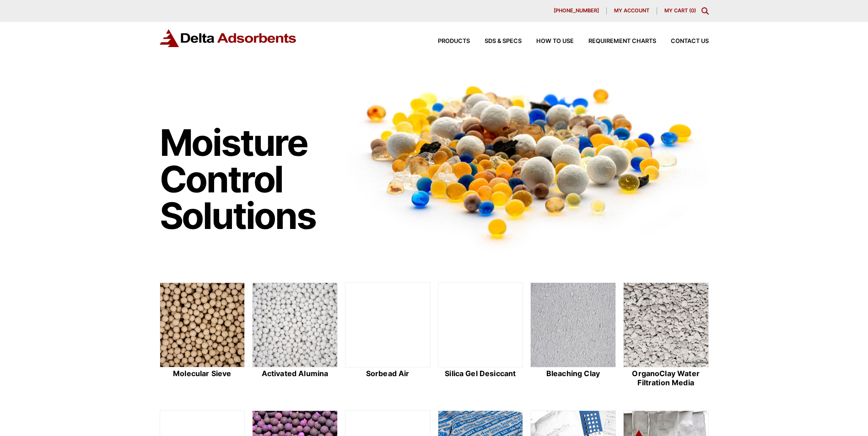  Describe the element at coordinates (689, 41) in the screenshot. I see `span: Contact Us` at that location.